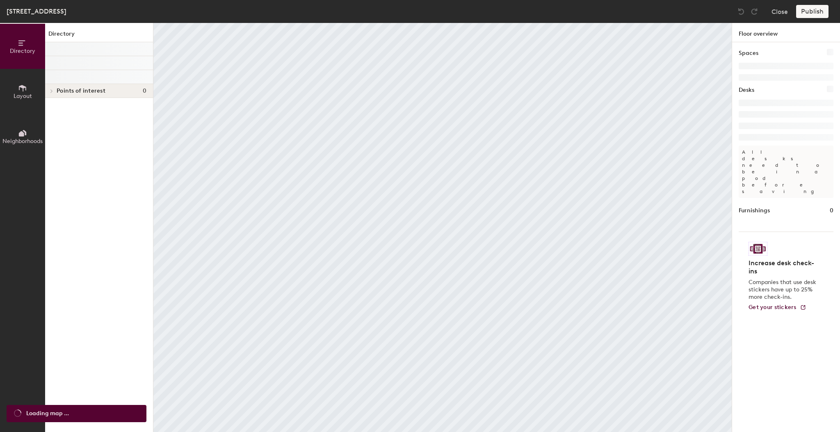 The height and width of the screenshot is (432, 840). Describe the element at coordinates (783, 267) in the screenshot. I see `h4: Increase desk check-ins` at that location.